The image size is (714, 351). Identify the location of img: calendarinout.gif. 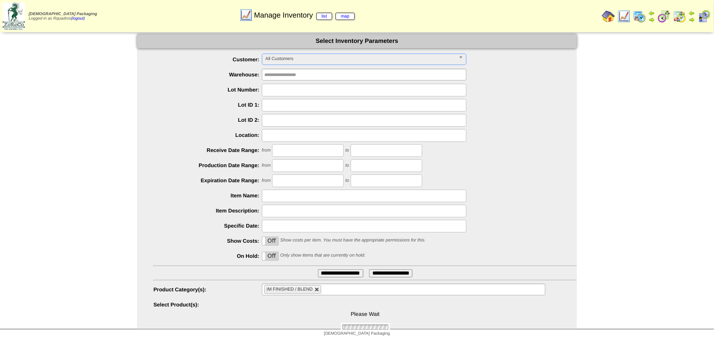
(680, 16).